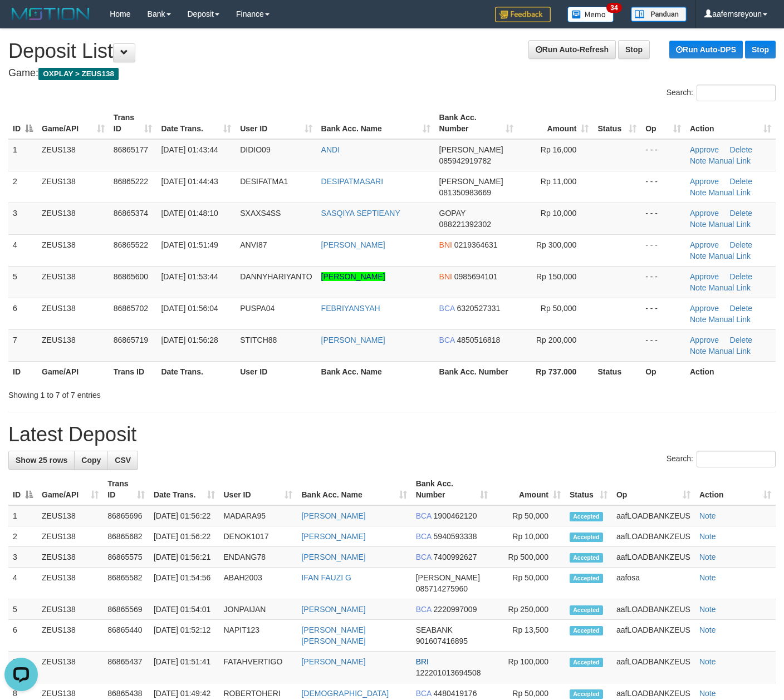 This screenshot has height=700, width=784. I want to click on th: Date Trans., so click(196, 371).